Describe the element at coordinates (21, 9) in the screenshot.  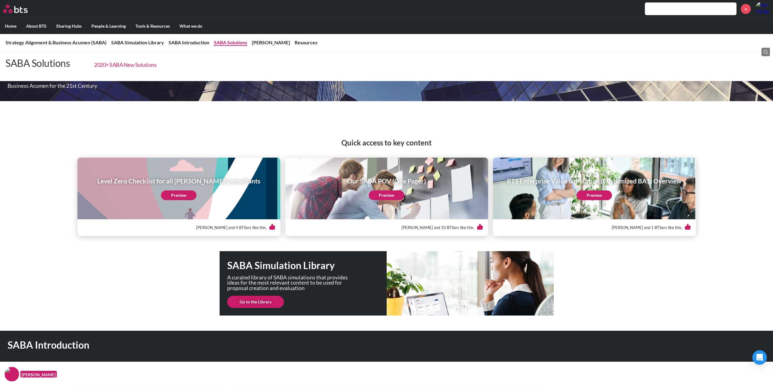
I see `a: Go home` at that location.